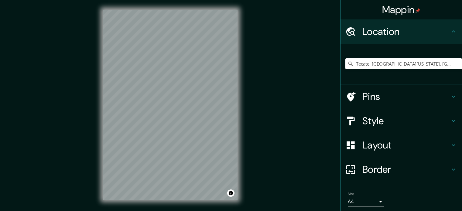 The height and width of the screenshot is (211, 462). Describe the element at coordinates (402, 121) in the screenshot. I see `div: Style` at that location.